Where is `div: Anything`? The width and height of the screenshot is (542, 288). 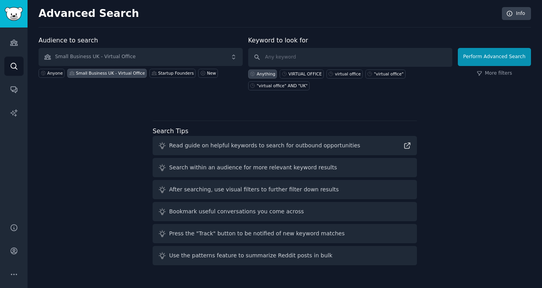
div: Anything is located at coordinates (266, 74).